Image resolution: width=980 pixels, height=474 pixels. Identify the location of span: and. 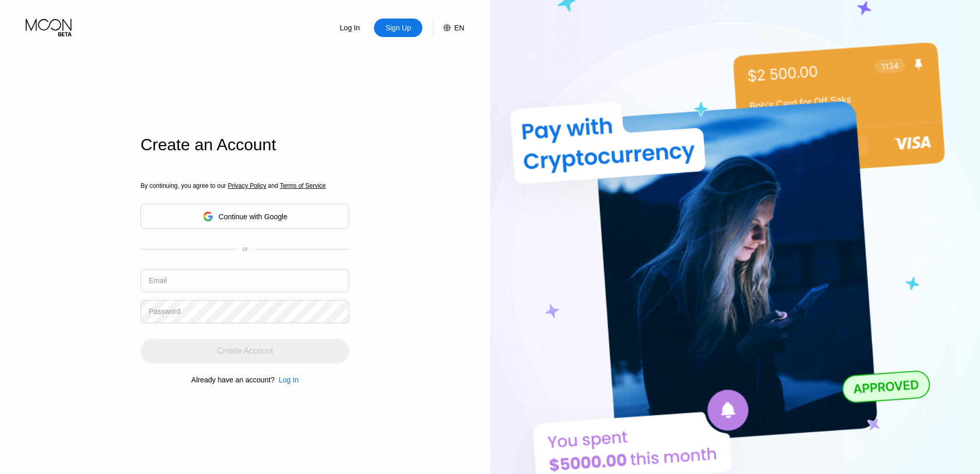
(273, 185).